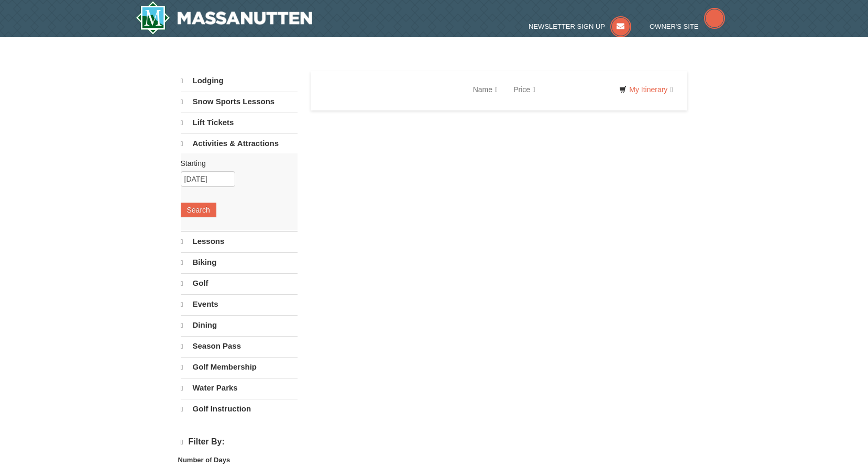 This screenshot has width=868, height=468. Describe the element at coordinates (199, 210) in the screenshot. I see `button: Search` at that location.